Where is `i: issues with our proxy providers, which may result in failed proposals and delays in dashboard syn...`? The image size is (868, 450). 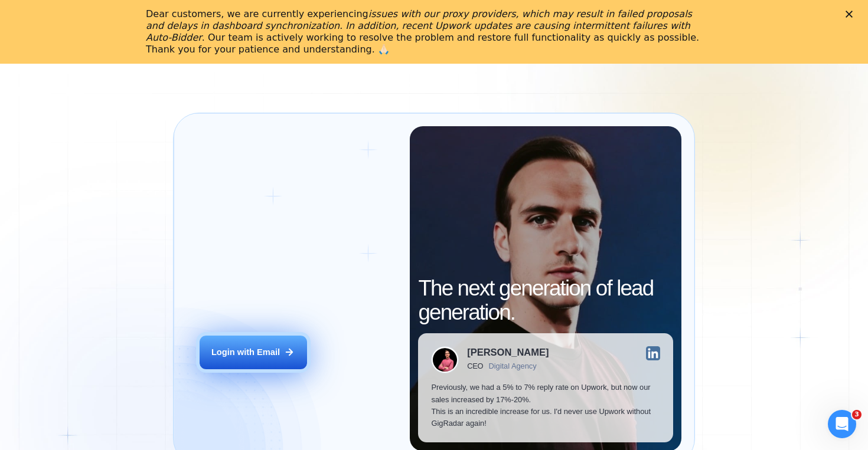
i: issues with our proxy providers, which may result in failed proposals and delays in dashboard syn... is located at coordinates (418, 25).